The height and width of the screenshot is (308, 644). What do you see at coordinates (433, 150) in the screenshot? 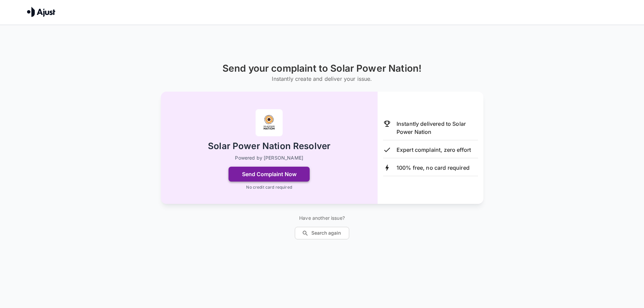
I see `p: Expert complaint, zero effort` at bounding box center [433, 150].